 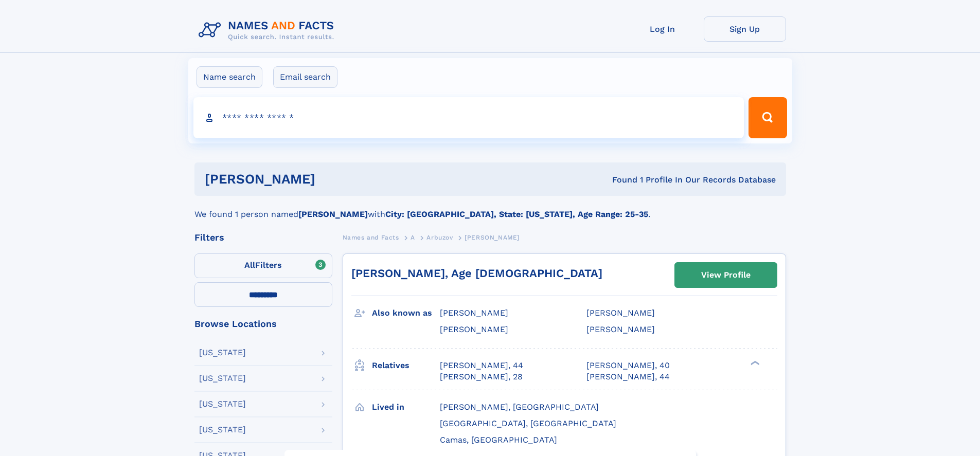 What do you see at coordinates (726, 275) in the screenshot?
I see `a: View Profile` at bounding box center [726, 275].